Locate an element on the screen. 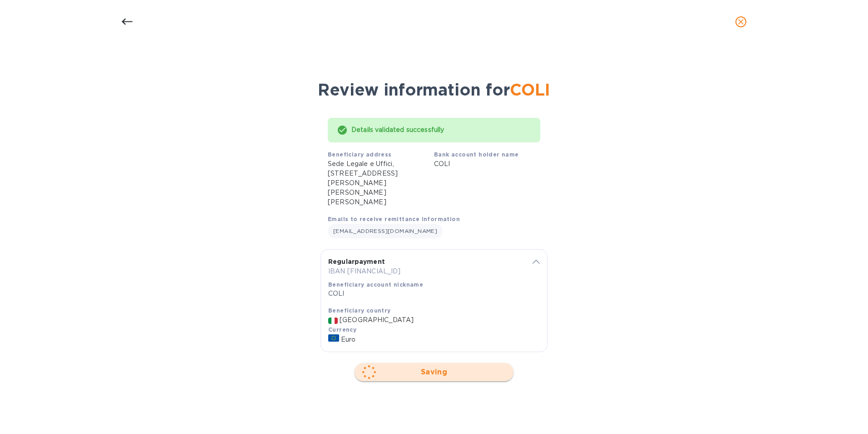 This screenshot has width=868, height=434. b: Beneficiary address is located at coordinates (360, 154).